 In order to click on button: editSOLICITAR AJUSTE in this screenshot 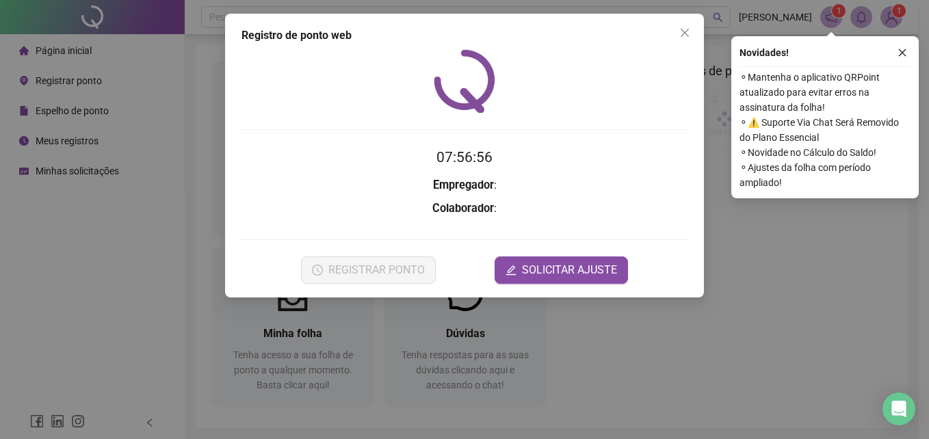, I will do `click(561, 270)`.